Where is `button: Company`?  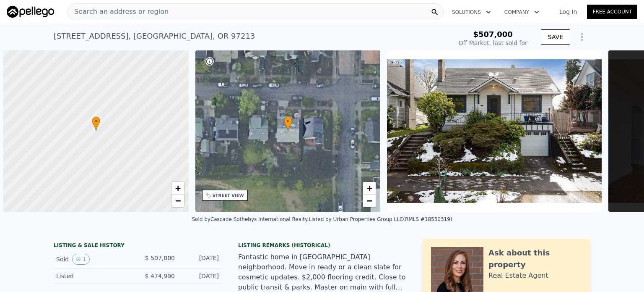 button: Company is located at coordinates (521, 12).